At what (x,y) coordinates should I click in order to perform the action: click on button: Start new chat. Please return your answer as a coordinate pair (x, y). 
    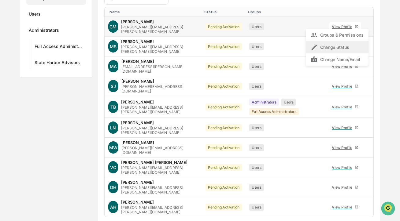
    Looking at the image, I should click on (108, 52).